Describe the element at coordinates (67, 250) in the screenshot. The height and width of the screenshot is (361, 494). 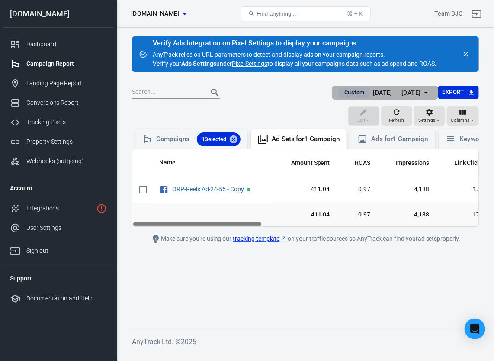
I see `div: Sign out` at that location.